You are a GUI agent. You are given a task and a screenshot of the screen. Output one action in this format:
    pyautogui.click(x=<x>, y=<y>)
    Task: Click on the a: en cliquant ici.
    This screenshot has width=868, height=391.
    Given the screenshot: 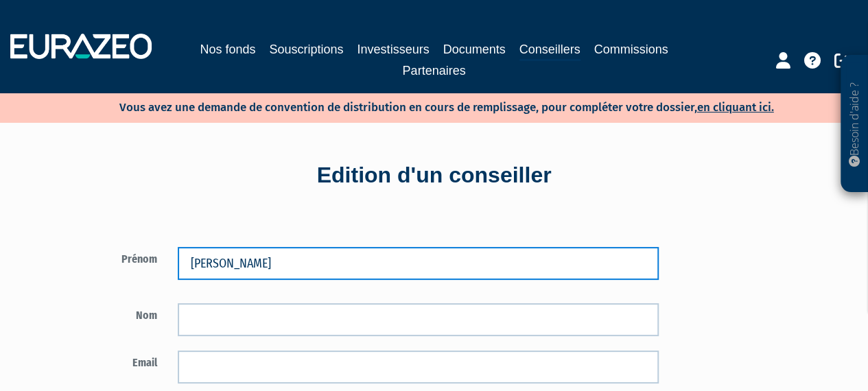 What is the action you would take?
    pyautogui.click(x=735, y=107)
    